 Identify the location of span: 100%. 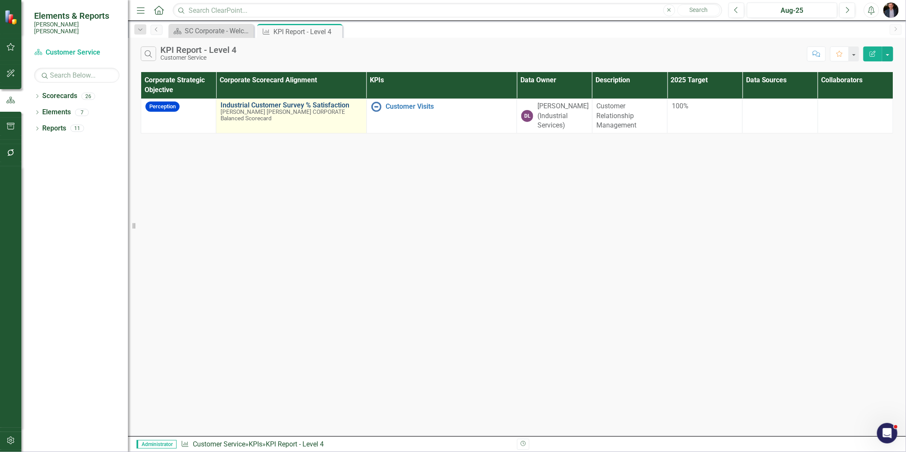
(680, 106).